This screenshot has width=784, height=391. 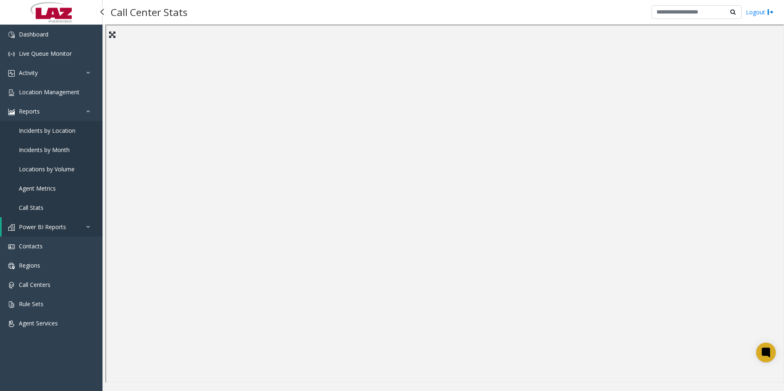 What do you see at coordinates (771, 12) in the screenshot?
I see `img: logout` at bounding box center [771, 12].